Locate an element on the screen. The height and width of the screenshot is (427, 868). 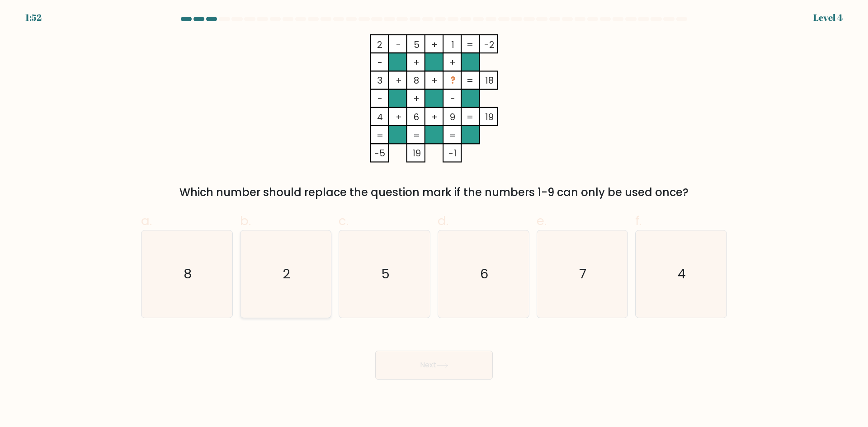
text: 6 is located at coordinates (484, 274).